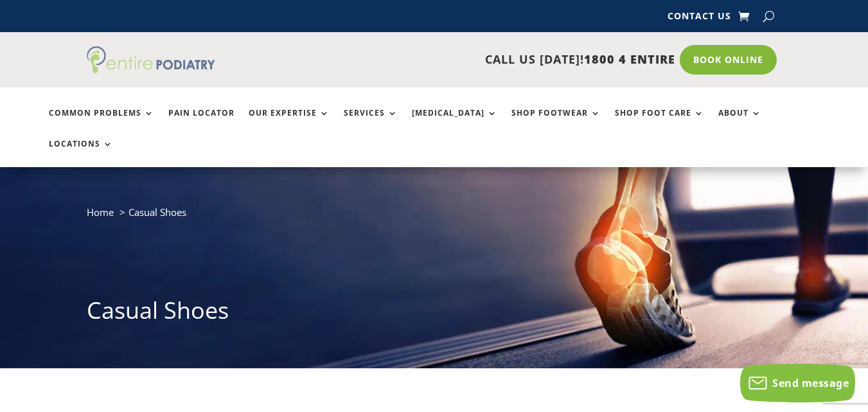  I want to click on span: Home, so click(100, 212).